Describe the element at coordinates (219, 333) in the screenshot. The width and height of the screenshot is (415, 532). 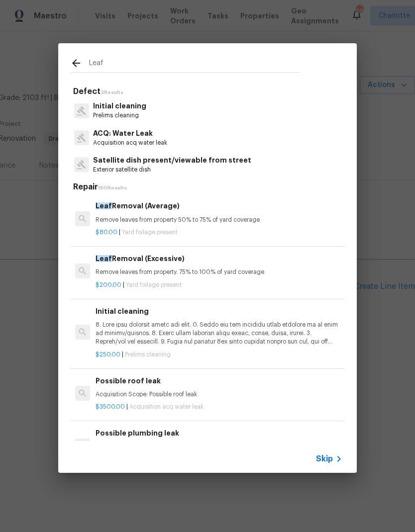
I see `p: 8. Lore ipsu dolorsit ametc adi elit. 0. Seddo eiu tem incididu utlab etdolore ma al enim ad mini...` at that location.